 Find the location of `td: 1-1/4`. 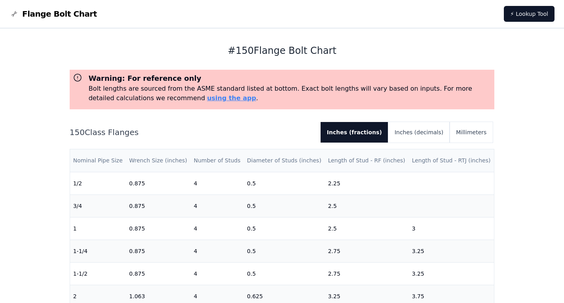

td: 1-1/4 is located at coordinates (98, 251).